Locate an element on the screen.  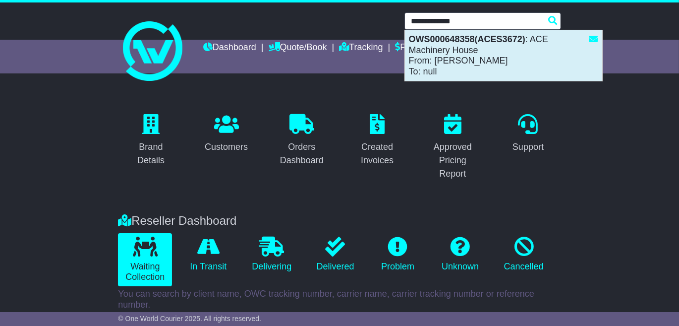
a: Financials is located at coordinates (417, 48).